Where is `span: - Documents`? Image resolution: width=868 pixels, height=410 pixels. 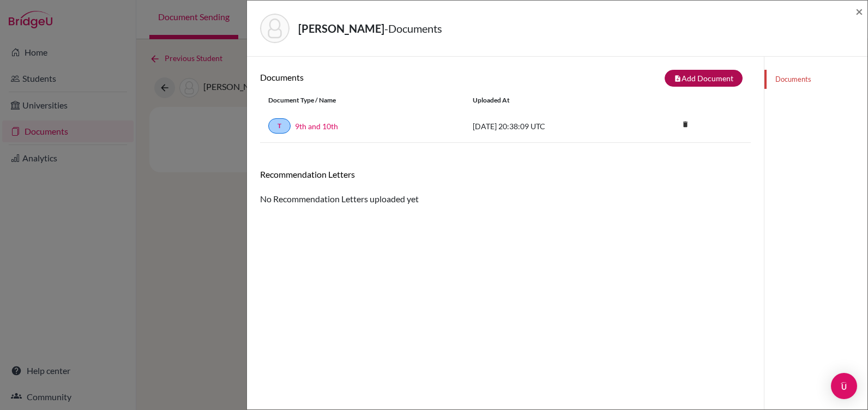
span: - Documents is located at coordinates (413, 29).